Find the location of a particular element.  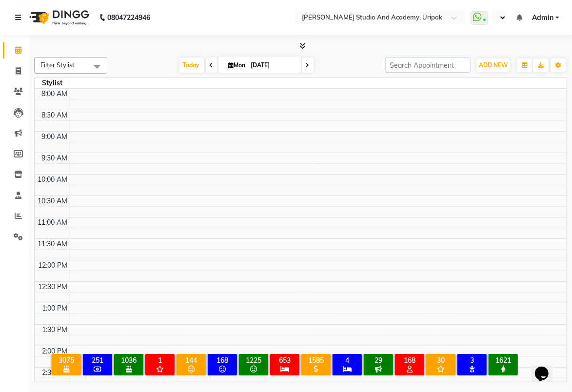

div: 10:30 AM is located at coordinates (53, 201).